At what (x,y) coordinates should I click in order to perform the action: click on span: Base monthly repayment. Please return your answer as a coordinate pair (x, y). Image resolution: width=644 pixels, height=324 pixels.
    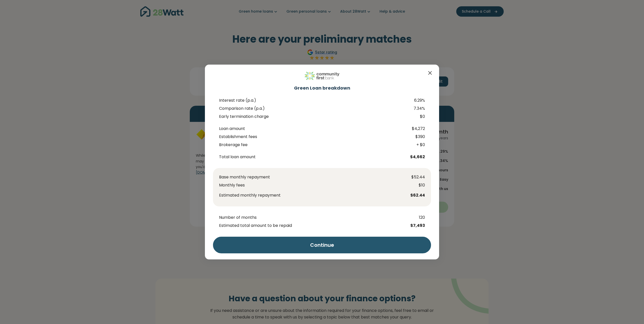
    Looking at the image, I should click on (309, 177).